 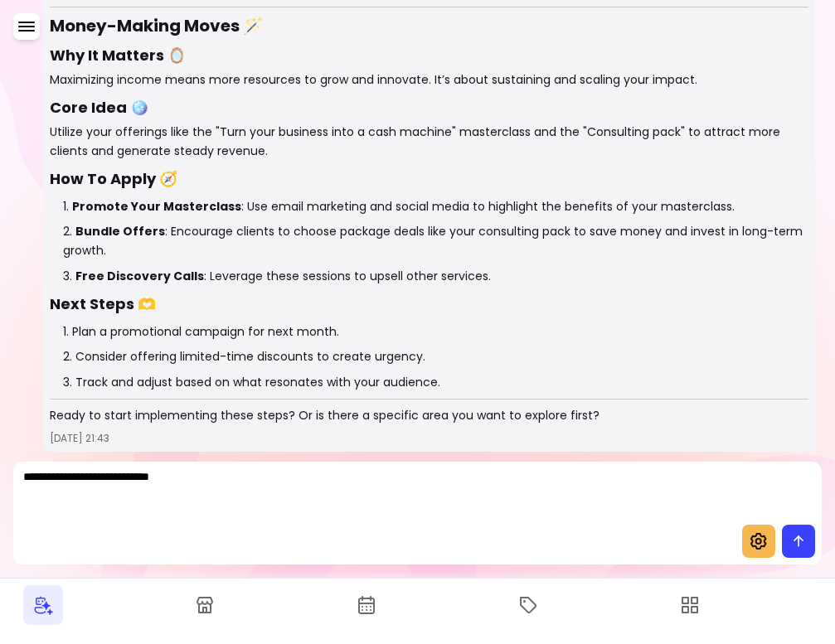 I want to click on h2: Money-Making Moves 🪄, so click(x=428, y=25).